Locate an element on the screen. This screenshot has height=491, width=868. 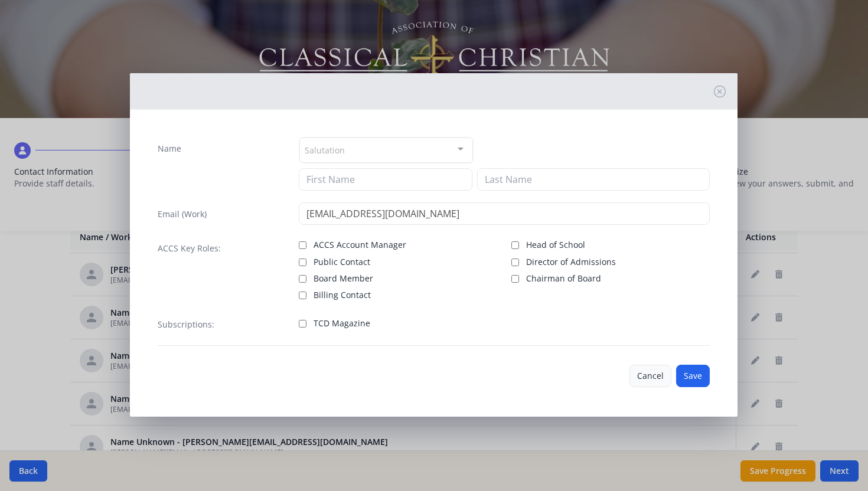
span: Billing Contact is located at coordinates (342, 296).